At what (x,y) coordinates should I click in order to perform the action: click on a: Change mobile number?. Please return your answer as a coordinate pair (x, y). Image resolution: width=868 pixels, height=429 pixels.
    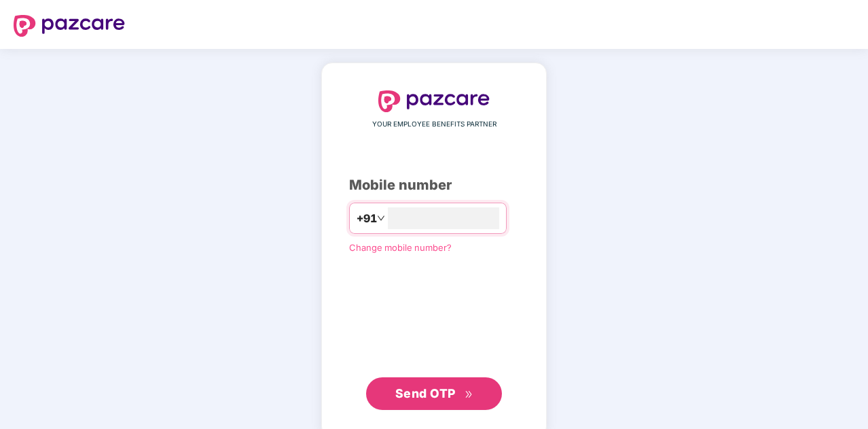
    Looking at the image, I should click on (400, 248).